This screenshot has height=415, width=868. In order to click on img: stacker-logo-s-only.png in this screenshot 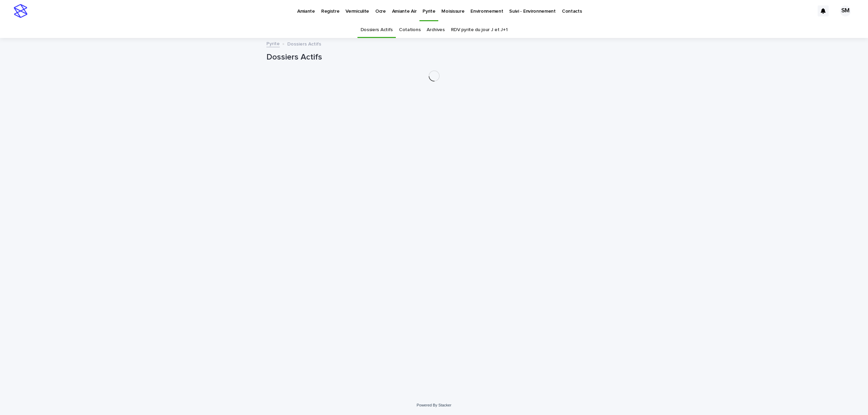, I will do `click(21, 11)`.